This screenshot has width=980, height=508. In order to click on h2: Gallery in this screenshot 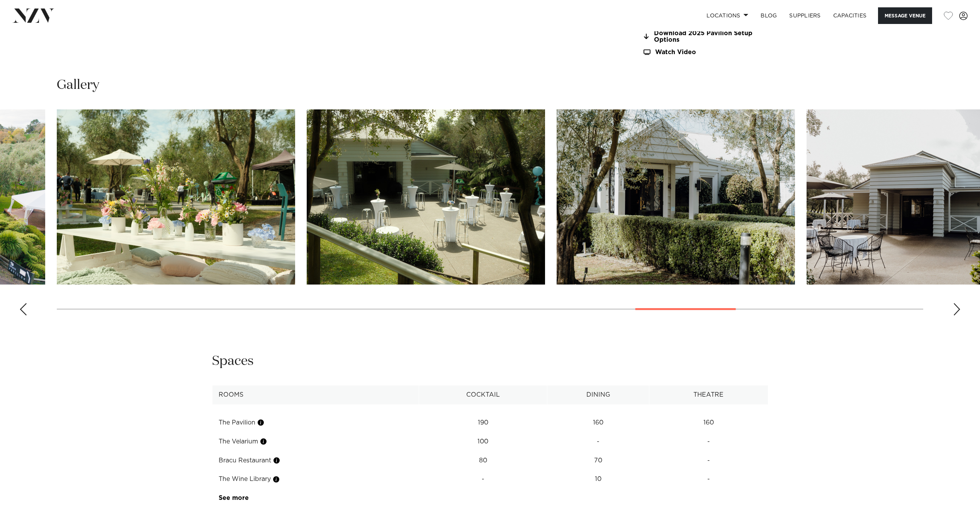, I will do `click(78, 85)`.